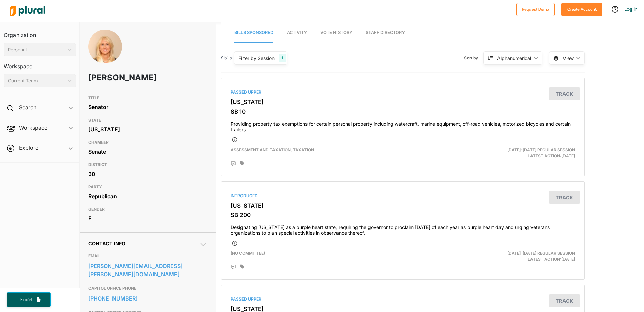 The height and width of the screenshot is (312, 644). What do you see at coordinates (282, 58) in the screenshot?
I see `div: 1` at bounding box center [282, 58].